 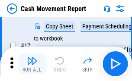 I want to click on div: Run All, so click(x=32, y=70).